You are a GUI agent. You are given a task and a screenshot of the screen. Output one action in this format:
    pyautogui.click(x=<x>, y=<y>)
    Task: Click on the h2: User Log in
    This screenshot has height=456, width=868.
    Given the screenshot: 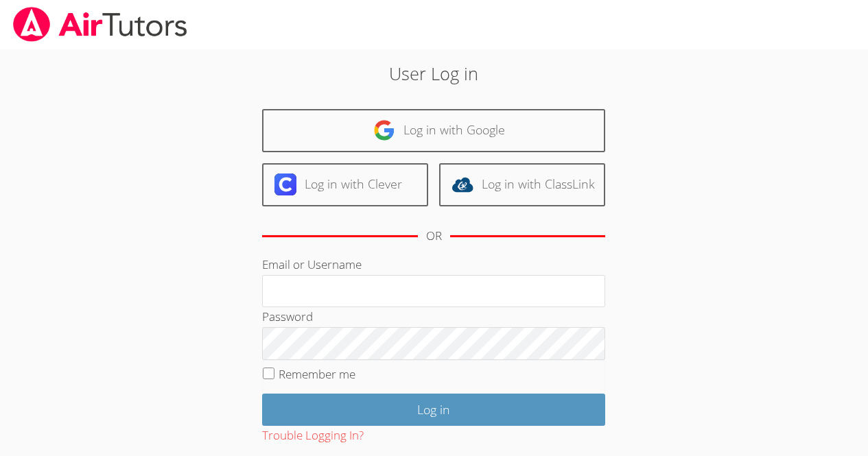 What is the action you would take?
    pyautogui.click(x=434, y=74)
    